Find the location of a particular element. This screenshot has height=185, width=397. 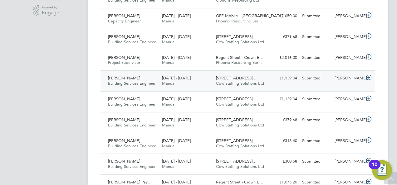

span: Engage is located at coordinates (51, 13).